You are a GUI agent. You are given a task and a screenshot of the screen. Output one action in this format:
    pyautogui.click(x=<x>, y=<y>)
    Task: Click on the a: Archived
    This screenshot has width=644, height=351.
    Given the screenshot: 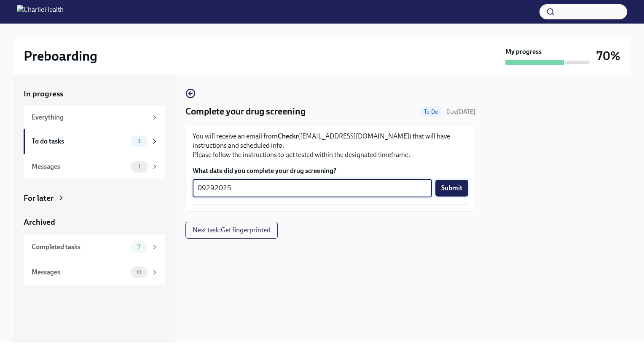 What is the action you would take?
    pyautogui.click(x=95, y=222)
    